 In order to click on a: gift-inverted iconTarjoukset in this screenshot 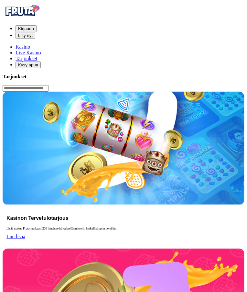, I will do `click(26, 58)`.